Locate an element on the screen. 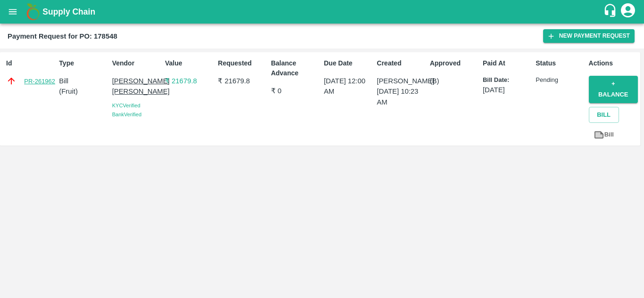  p: Created is located at coordinates (401, 63).